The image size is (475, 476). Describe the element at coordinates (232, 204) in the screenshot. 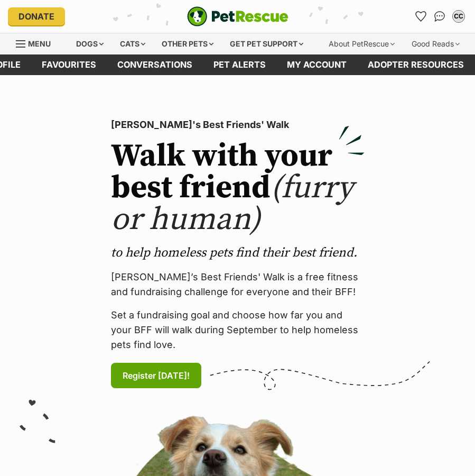

I see `span: (furry or human)` at that location.